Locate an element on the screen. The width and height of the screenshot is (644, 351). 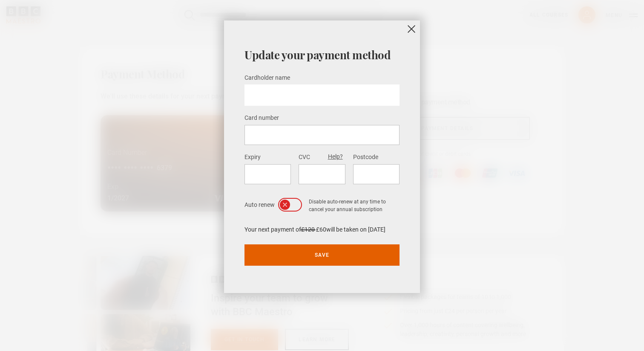
label: CVC is located at coordinates (304, 157).